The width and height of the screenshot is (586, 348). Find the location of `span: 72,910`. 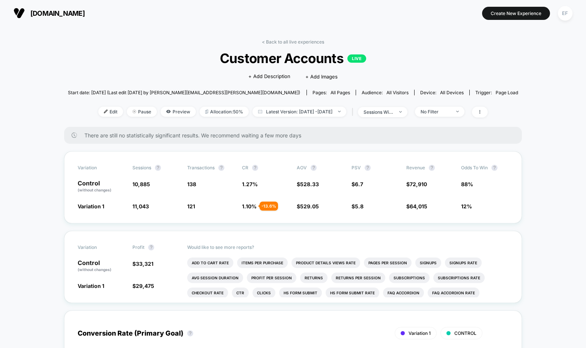

span: 72,910 is located at coordinates (418, 184).